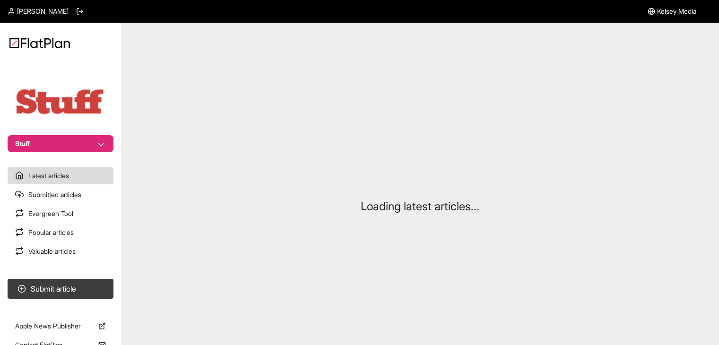 This screenshot has width=719, height=345. What do you see at coordinates (60, 251) in the screenshot?
I see `a: Valuable articles` at bounding box center [60, 251].